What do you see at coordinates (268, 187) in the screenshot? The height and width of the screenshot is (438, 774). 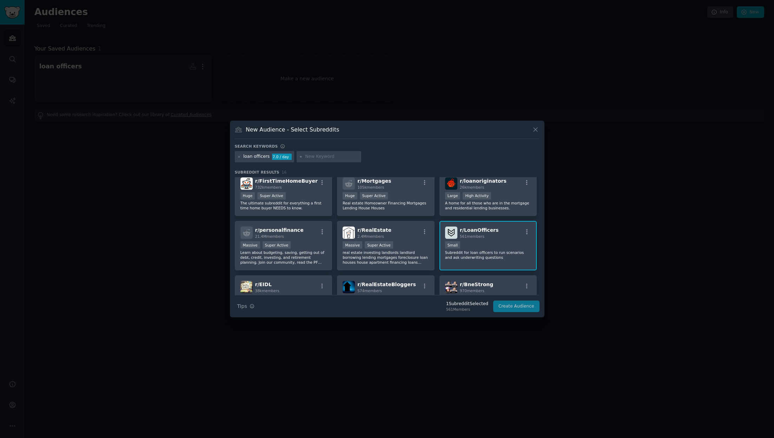 I see `span: 732k members` at bounding box center [268, 187].